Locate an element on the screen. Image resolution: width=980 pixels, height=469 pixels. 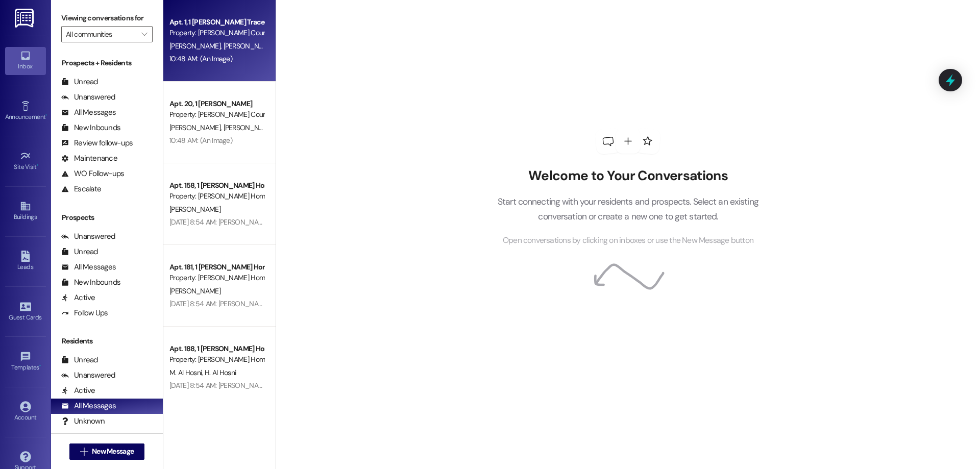
div: Escalate is located at coordinates (81, 189).